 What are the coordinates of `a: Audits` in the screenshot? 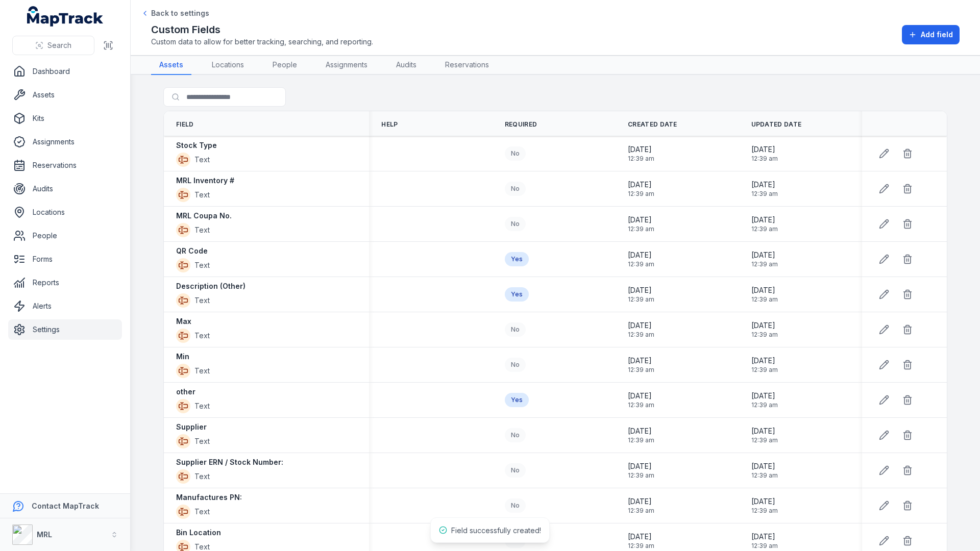 It's located at (406, 66).